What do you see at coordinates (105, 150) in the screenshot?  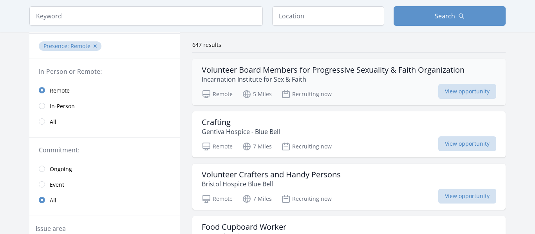 I see `legend: Commitment:` at bounding box center [105, 150].